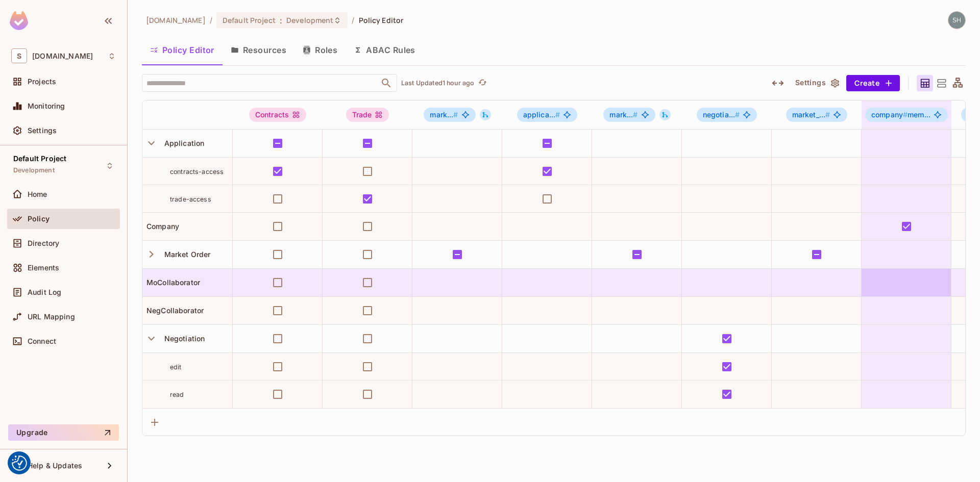 The height and width of the screenshot is (482, 980). I want to click on span: Home, so click(37, 194).